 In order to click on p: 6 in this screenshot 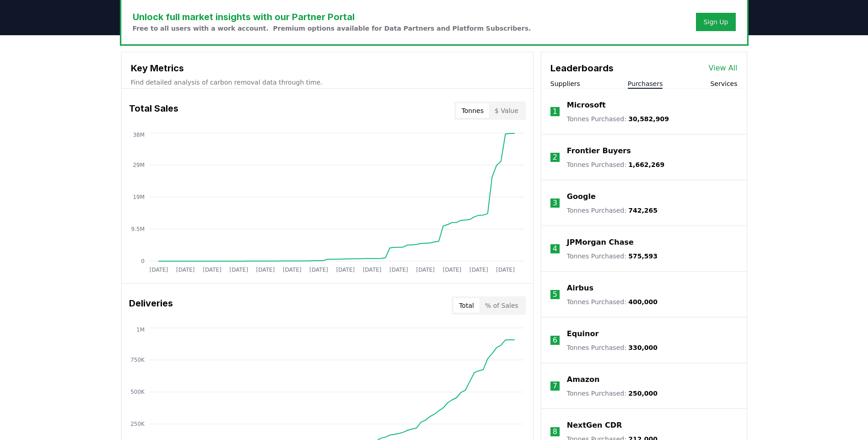, I will do `click(555, 341)`.